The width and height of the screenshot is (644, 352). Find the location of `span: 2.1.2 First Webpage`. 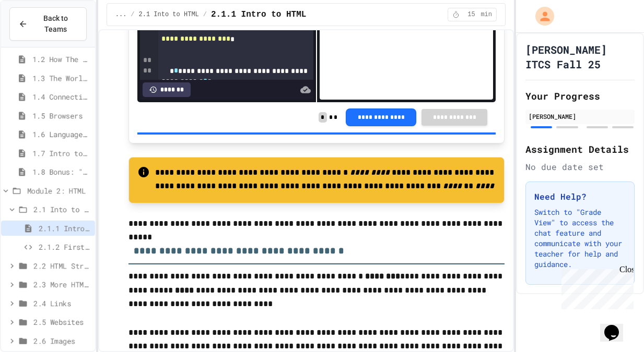

span: 2.1.2 First Webpage is located at coordinates (65, 247).